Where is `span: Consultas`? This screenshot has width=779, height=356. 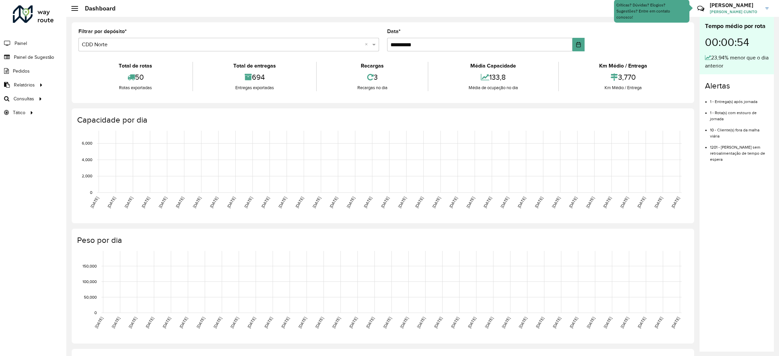 span: Consultas is located at coordinates (24, 99).